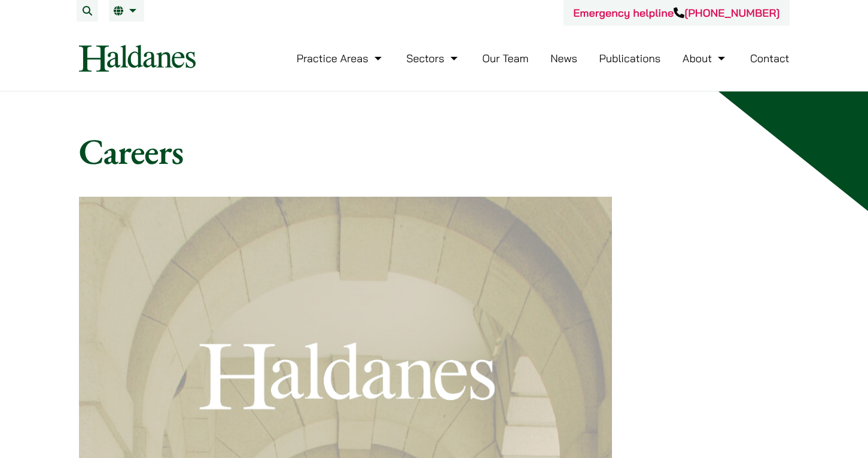  What do you see at coordinates (630, 58) in the screenshot?
I see `a: Publications` at bounding box center [630, 58].